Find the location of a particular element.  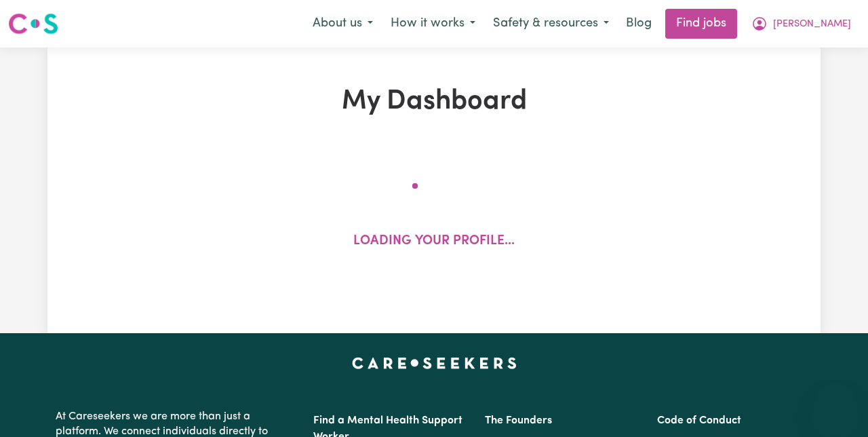

a: Code of Conduct is located at coordinates (699, 421).